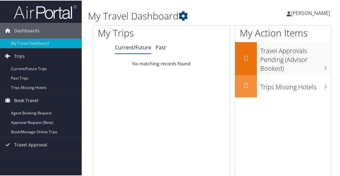 This screenshot has width=340, height=176. Describe the element at coordinates (133, 47) in the screenshot. I see `a: Current/Future` at that location.